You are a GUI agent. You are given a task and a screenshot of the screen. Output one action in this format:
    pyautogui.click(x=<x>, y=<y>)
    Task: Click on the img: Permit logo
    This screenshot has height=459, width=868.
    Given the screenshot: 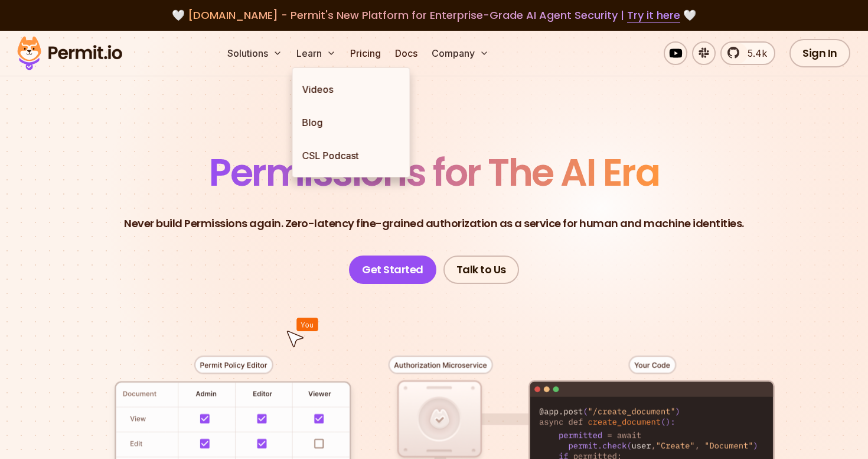 What is the action you would take?
    pyautogui.click(x=70, y=53)
    